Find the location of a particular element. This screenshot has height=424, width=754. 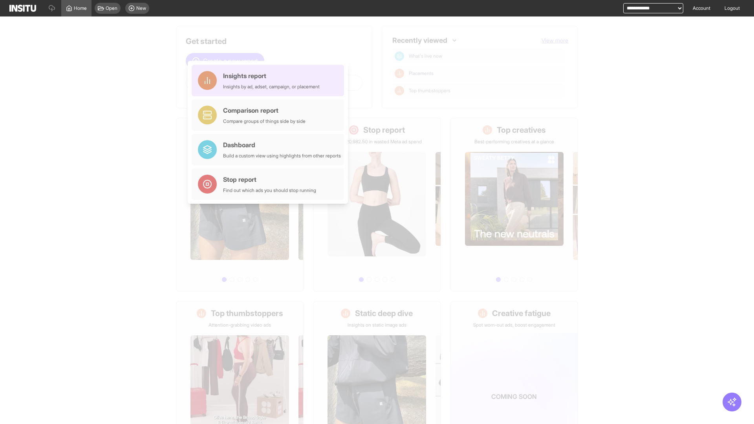

div: Find out which ads you should stop running is located at coordinates (269, 190).